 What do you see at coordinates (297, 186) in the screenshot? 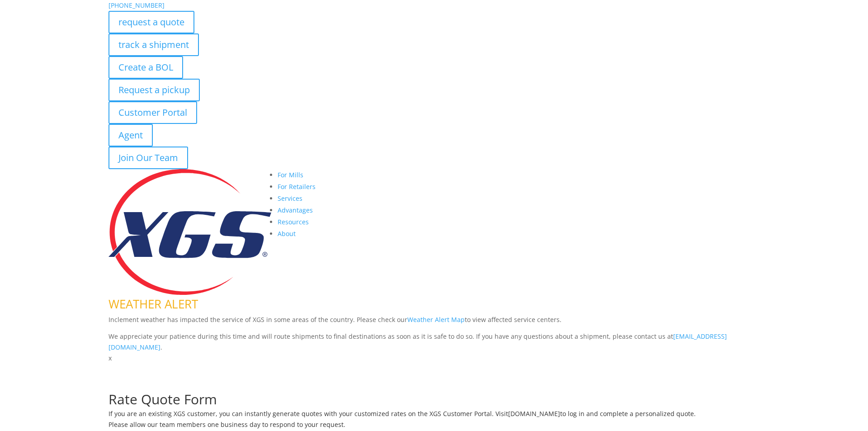
I see `a: For Retailers` at bounding box center [297, 186].